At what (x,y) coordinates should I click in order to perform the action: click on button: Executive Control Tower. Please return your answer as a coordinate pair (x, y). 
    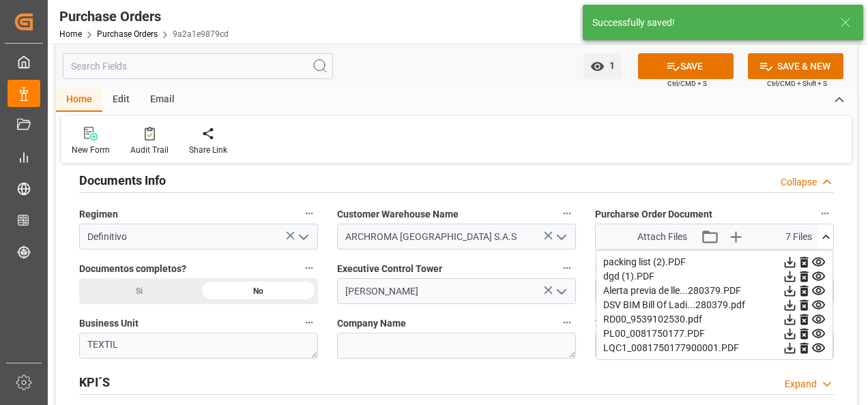
    Looking at the image, I should click on (567, 269).